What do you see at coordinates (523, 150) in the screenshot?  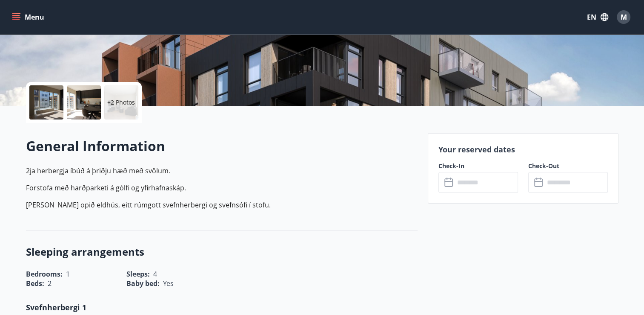 I see `p: Your reserved dates` at bounding box center [523, 150].